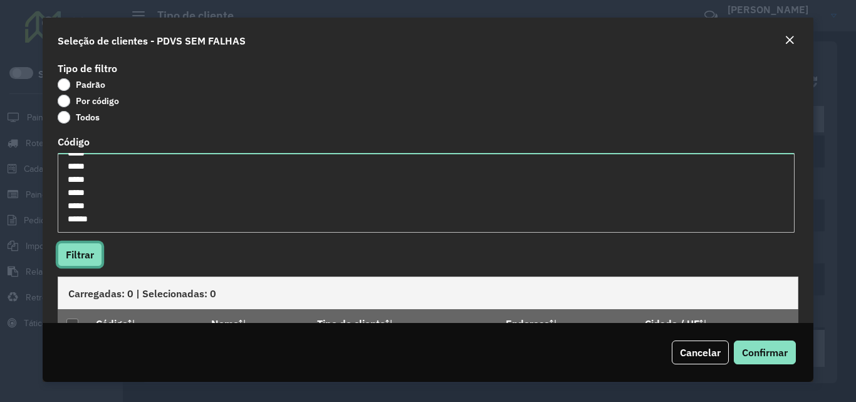 The height and width of the screenshot is (402, 856). I want to click on label: Tipo de filtro, so click(87, 68).